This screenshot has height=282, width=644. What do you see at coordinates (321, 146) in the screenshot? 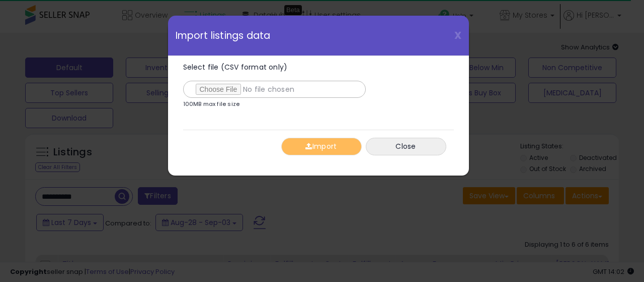
I see `button: Import` at bounding box center [321, 146].